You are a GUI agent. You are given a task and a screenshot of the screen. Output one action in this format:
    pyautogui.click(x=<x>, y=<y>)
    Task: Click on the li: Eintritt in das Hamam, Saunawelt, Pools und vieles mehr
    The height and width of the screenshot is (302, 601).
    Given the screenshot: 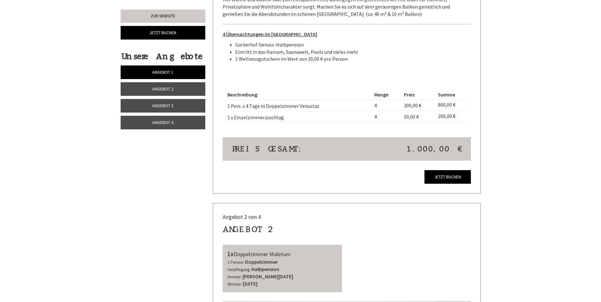 What is the action you would take?
    pyautogui.click(x=353, y=52)
    